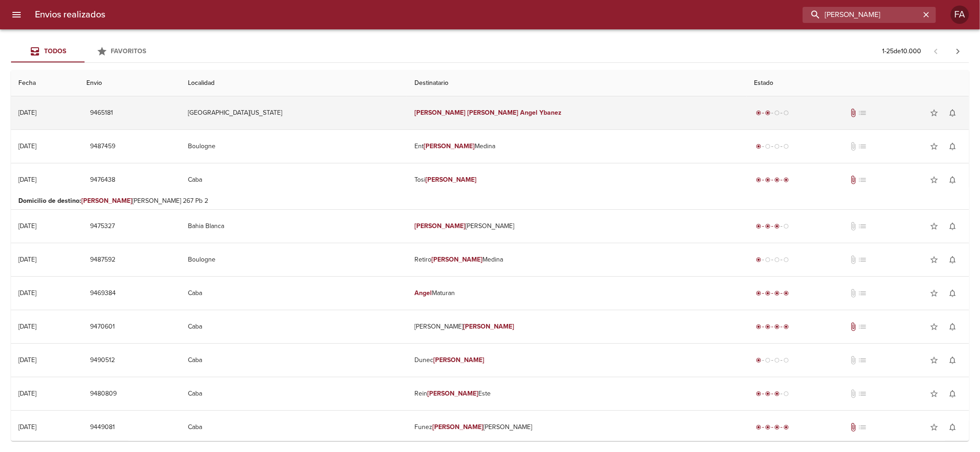 The height and width of the screenshot is (452, 980). I want to click on button: 9487459, so click(103, 146).